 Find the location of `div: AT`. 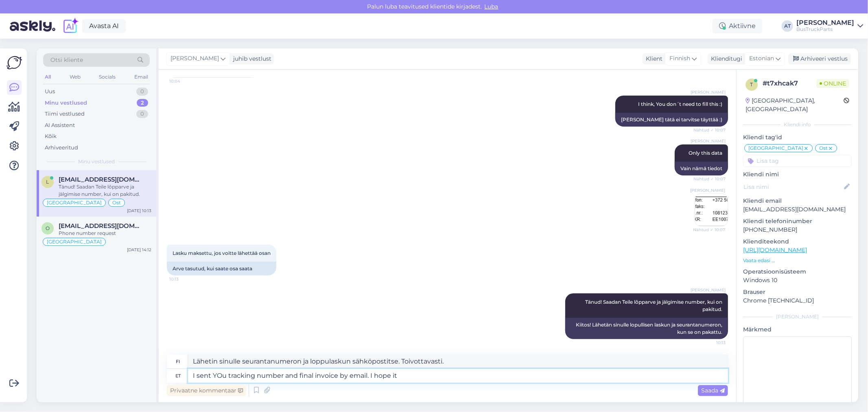

div: AT is located at coordinates (787, 26).